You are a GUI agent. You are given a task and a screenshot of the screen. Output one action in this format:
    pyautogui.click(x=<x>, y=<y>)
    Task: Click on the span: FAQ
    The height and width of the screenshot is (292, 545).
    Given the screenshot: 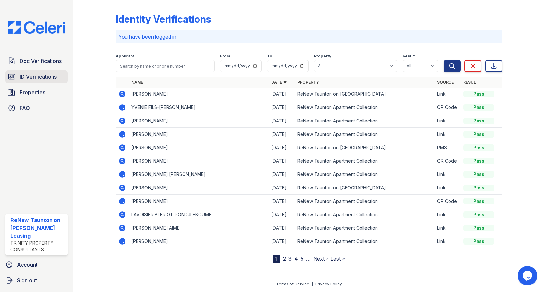 What is the action you would take?
    pyautogui.click(x=25, y=108)
    